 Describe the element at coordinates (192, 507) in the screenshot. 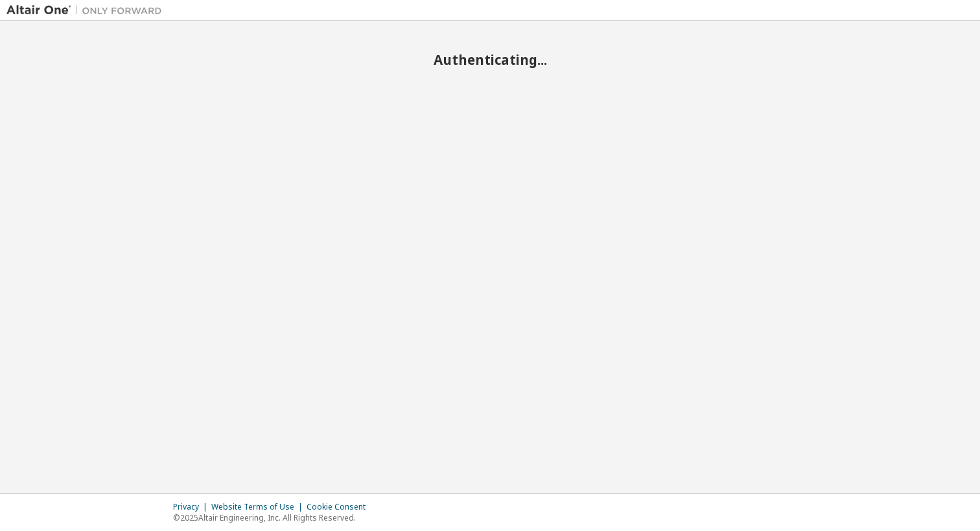

I see `div: Privacy` at that location.